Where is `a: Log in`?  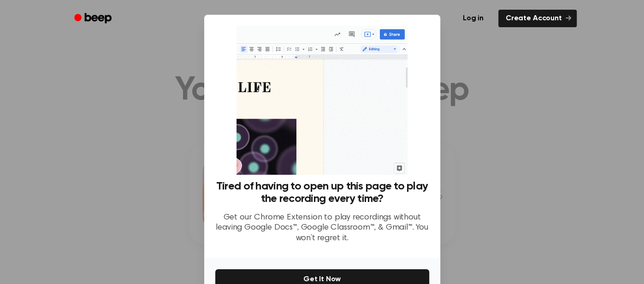 a: Log in is located at coordinates (473, 19).